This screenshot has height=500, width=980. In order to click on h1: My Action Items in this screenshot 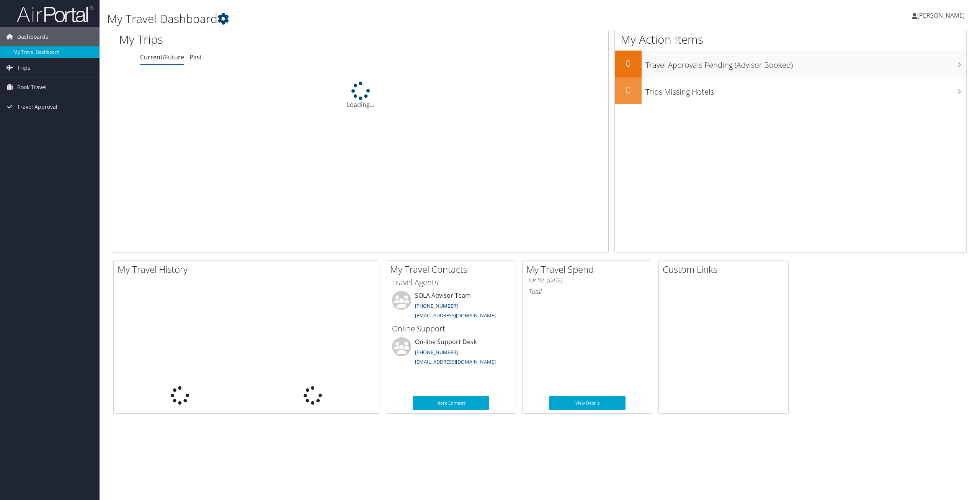, I will do `click(791, 40)`.